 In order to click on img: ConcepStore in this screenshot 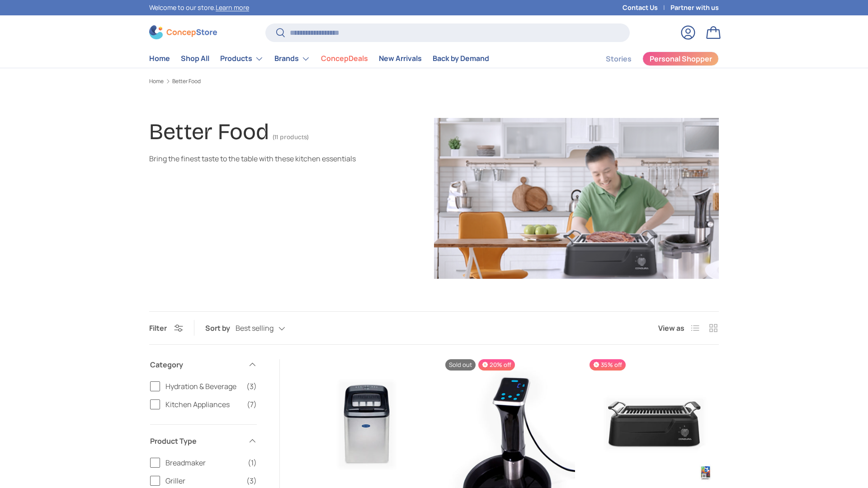, I will do `click(183, 32)`.